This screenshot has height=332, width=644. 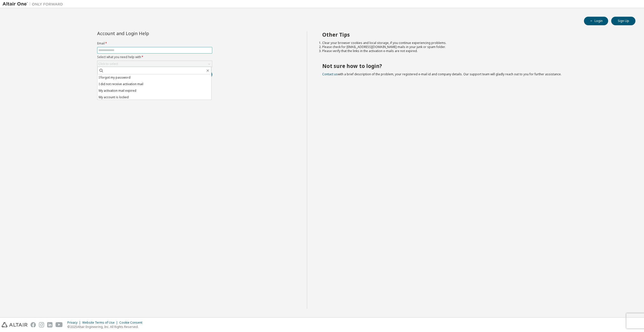 What do you see at coordinates (75, 323) in the screenshot?
I see `div: Privacy` at bounding box center [75, 323].